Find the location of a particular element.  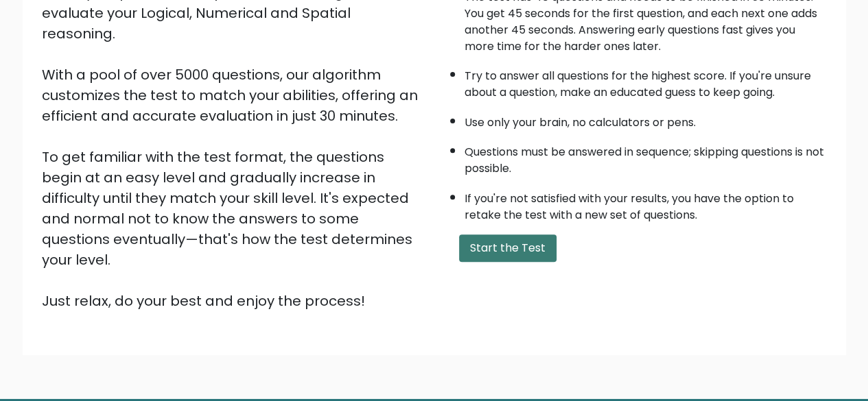

li: Use only your brain, no calculators or pens. is located at coordinates (645, 120).